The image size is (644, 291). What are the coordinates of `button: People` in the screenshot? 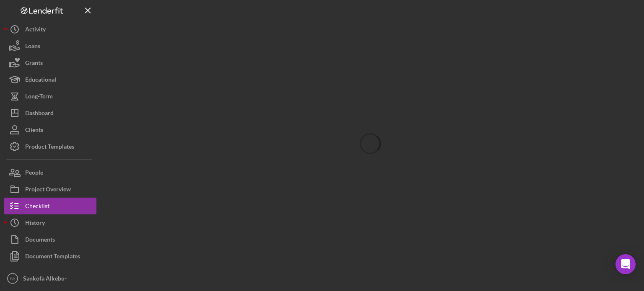 It's located at (50, 173).